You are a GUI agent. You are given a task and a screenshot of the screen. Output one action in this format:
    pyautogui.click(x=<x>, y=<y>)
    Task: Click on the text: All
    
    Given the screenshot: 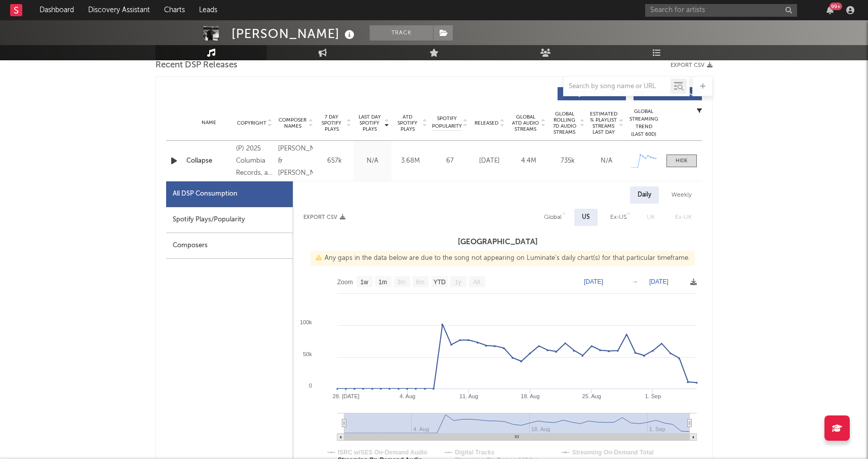 What is the action you would take?
    pyautogui.click(x=476, y=282)
    